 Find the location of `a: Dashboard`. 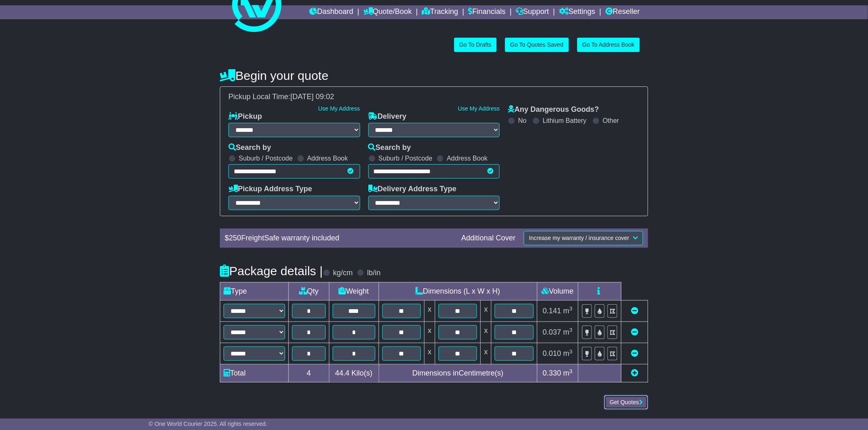

a: Dashboard is located at coordinates (331, 12).